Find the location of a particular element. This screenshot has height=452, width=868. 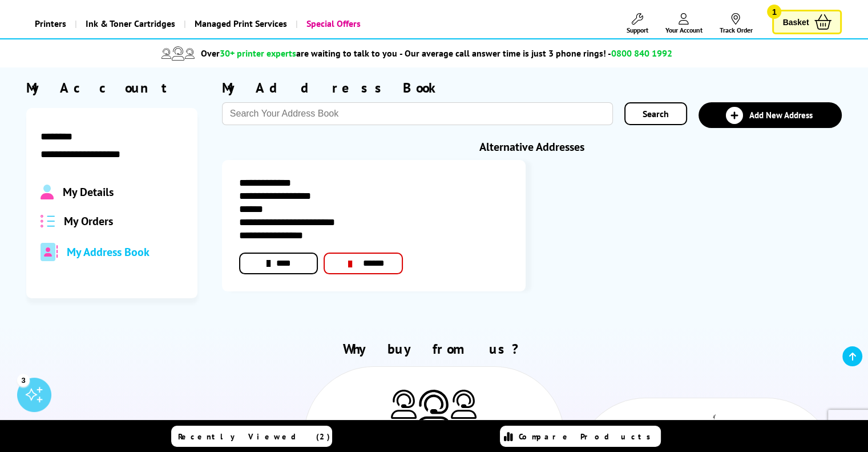

a: Support is located at coordinates (637, 23).